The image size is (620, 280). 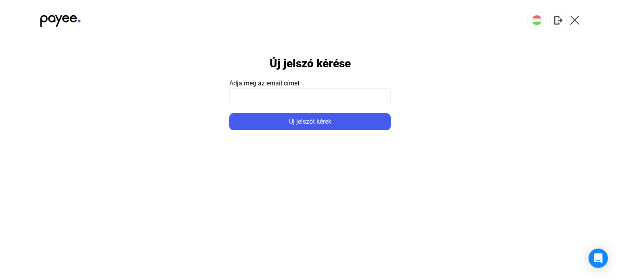 What do you see at coordinates (536, 20) in the screenshot?
I see `img: HU` at bounding box center [536, 20].